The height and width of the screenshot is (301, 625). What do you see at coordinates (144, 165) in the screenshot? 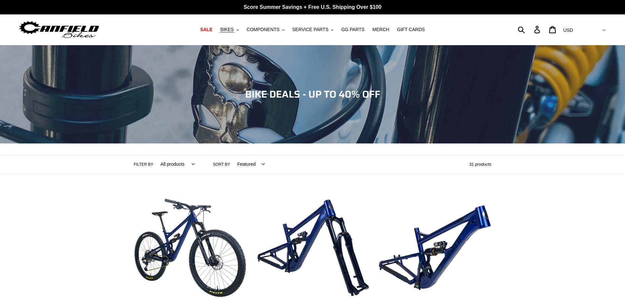
I see `label: Filter by` at bounding box center [144, 165].